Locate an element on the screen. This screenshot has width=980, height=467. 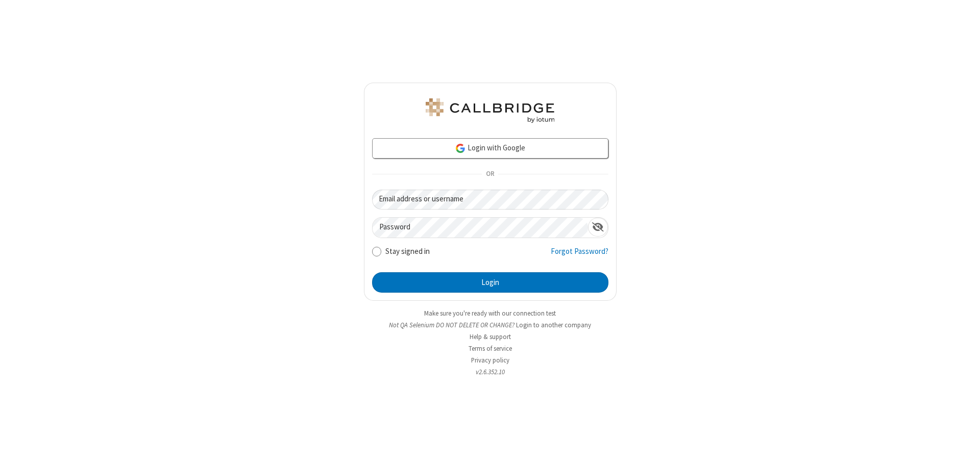
li: v2.6.352.10 is located at coordinates (490, 372).